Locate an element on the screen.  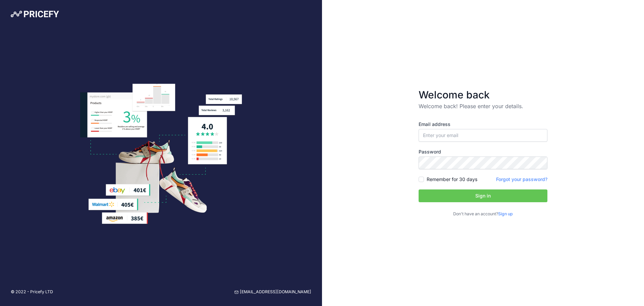
p: Don't have an account? is located at coordinates (483, 214).